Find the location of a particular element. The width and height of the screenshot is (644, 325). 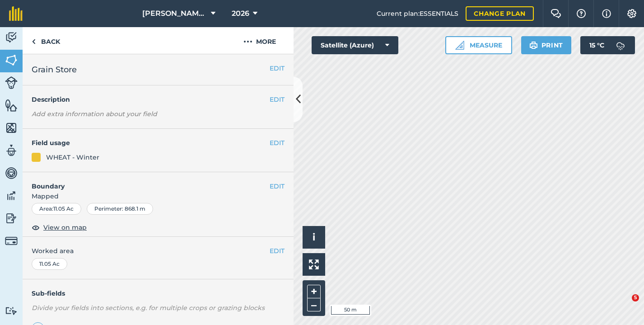

div: Area : 11.05 Ac is located at coordinates (57, 209).